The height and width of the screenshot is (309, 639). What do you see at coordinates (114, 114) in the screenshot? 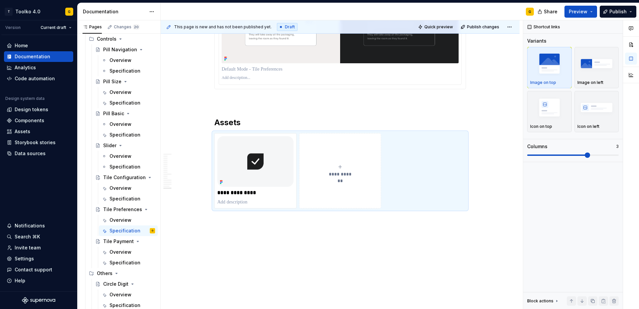
I see `div: Pill Basic` at bounding box center [114, 114].